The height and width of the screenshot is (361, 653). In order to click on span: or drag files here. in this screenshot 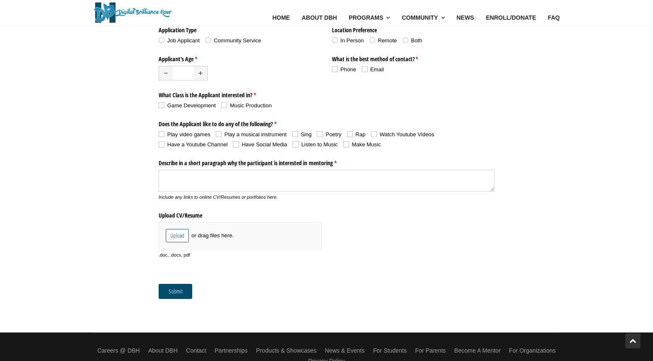, I will do `click(212, 236)`.